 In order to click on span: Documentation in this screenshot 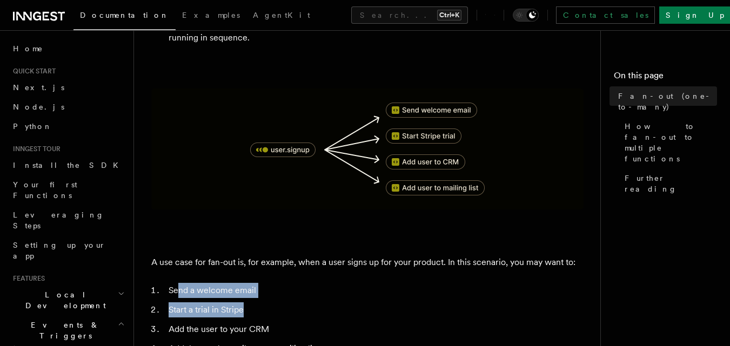, I will do `click(124, 15)`.